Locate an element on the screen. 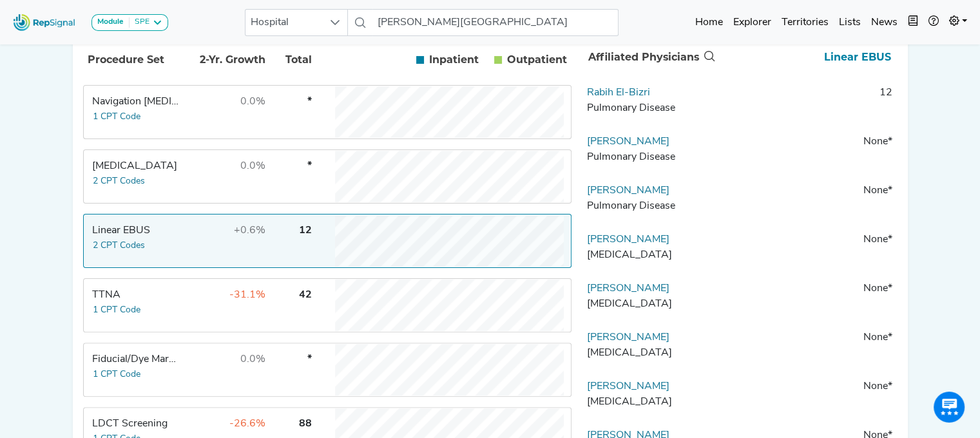  a: Territories is located at coordinates (805, 22).